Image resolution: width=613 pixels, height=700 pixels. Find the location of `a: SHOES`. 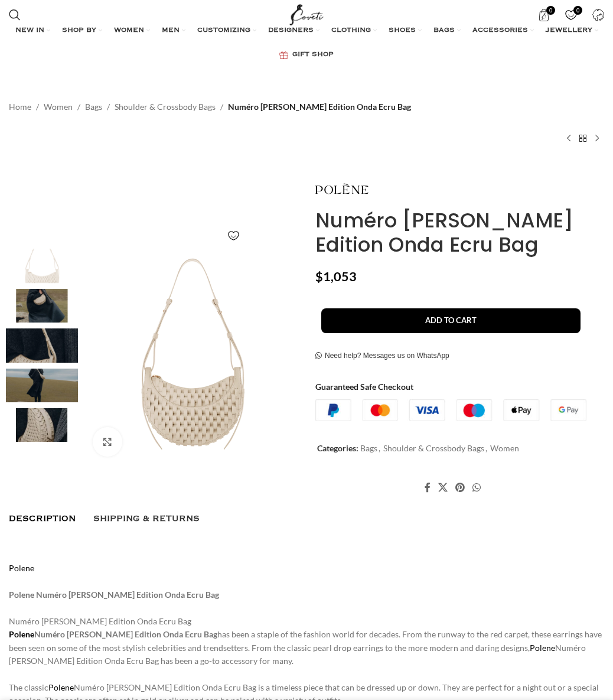

a: SHOES is located at coordinates (405, 31).